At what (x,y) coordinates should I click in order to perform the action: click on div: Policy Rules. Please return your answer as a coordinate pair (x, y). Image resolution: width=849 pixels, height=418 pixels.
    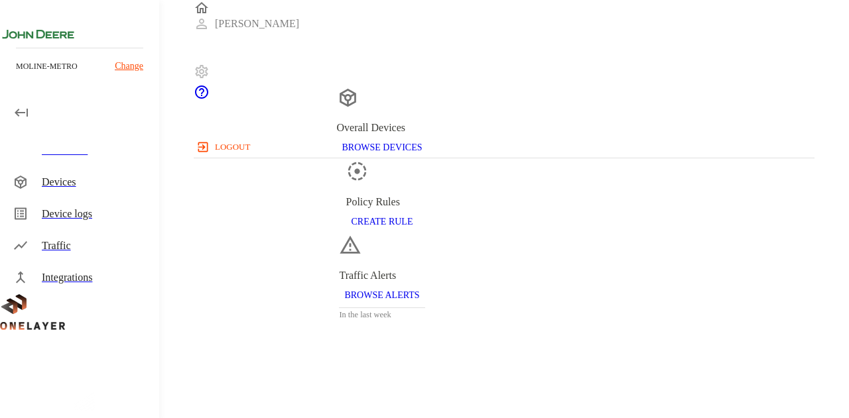
    Looking at the image, I should click on (382, 202).